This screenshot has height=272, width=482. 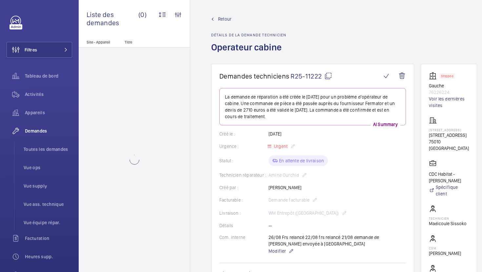 I want to click on a: Spécifique client, so click(x=448, y=191).